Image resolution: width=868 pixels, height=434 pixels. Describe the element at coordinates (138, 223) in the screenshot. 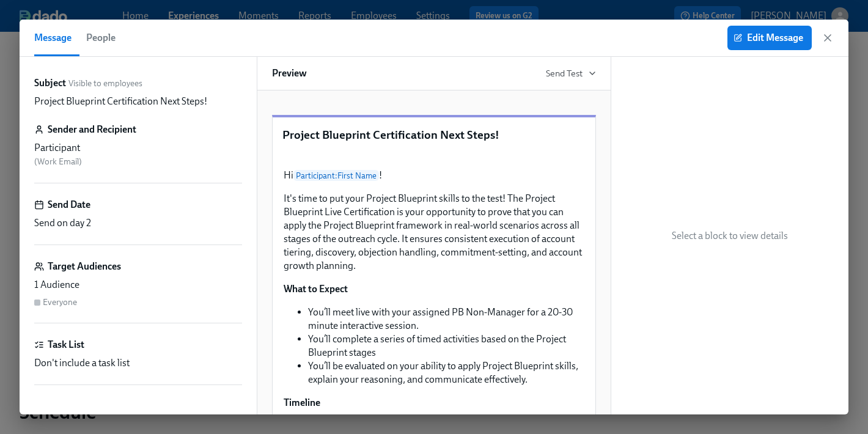

I see `div: Send on day 2` at that location.